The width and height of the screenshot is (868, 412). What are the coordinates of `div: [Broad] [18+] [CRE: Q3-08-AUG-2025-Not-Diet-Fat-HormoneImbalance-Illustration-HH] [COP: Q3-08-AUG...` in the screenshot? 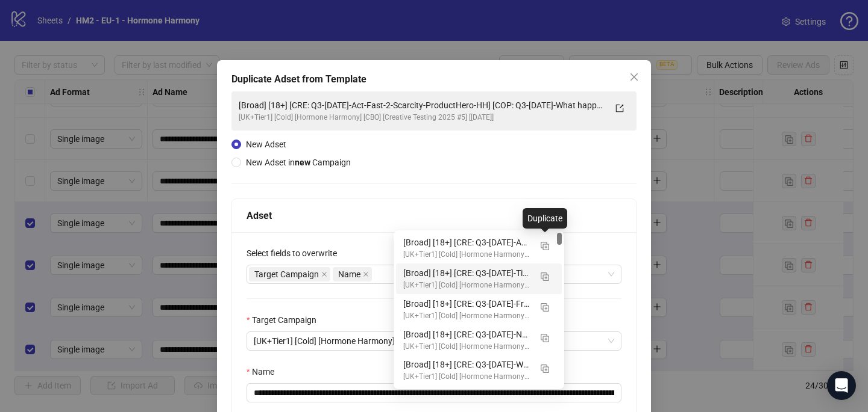 It's located at (478, 340).